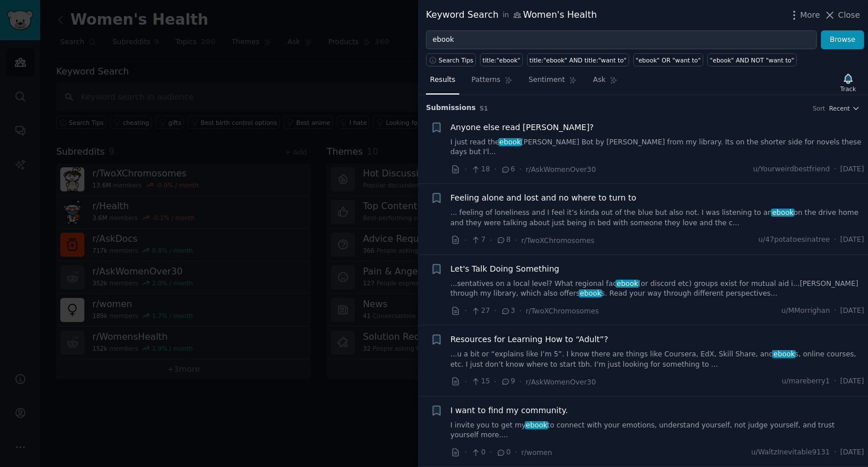  What do you see at coordinates (657, 360) in the screenshot?
I see `a: ...u a bit or “explains like I’m 5”. I know there are things like Coursera, EdX, Skill Share, and...` at bounding box center [657, 360].